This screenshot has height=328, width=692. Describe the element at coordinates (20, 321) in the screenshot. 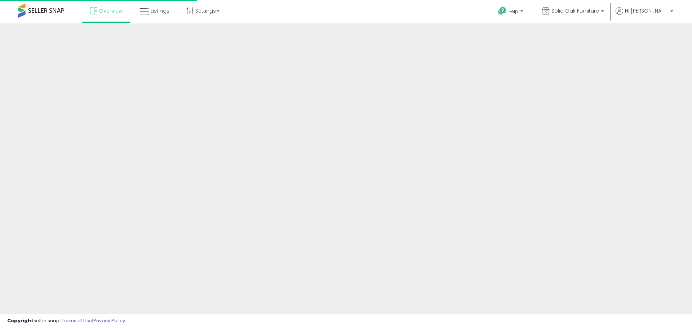

I see `strong: Copyright` at that location.